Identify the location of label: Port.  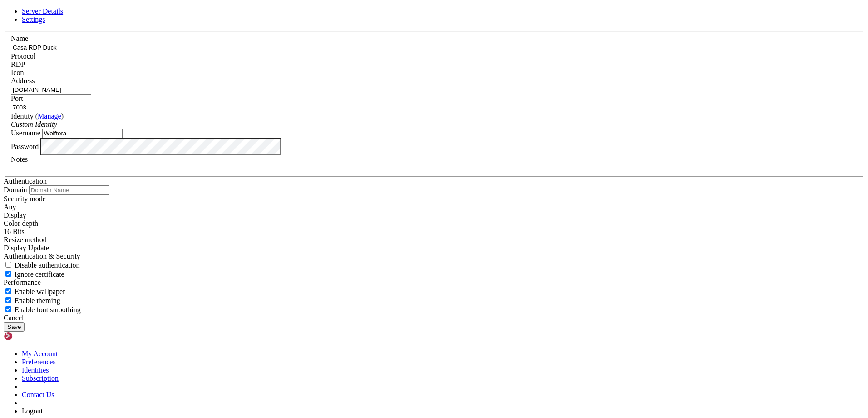
(17, 98).